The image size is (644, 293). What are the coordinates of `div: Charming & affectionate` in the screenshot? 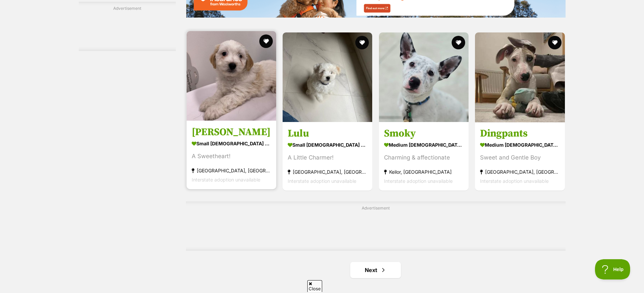 It's located at (424, 158).